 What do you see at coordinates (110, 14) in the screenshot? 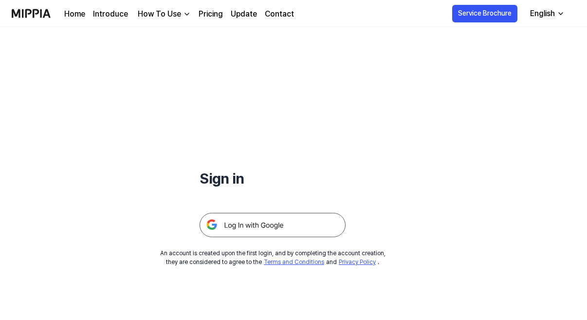
I see `a: Introduce` at bounding box center [110, 14].